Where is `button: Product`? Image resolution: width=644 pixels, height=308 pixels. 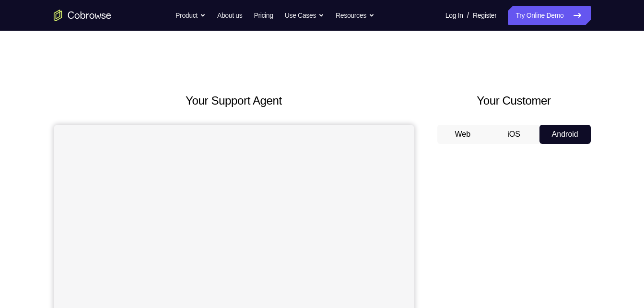 button: Product is located at coordinates (190, 15).